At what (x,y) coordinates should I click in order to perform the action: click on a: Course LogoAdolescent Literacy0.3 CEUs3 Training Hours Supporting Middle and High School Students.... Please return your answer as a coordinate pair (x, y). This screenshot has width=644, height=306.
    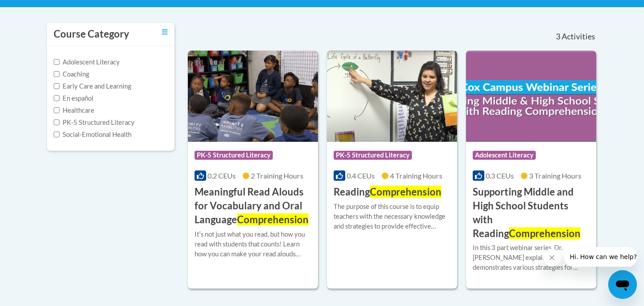
    Looking at the image, I should click on (531, 170).